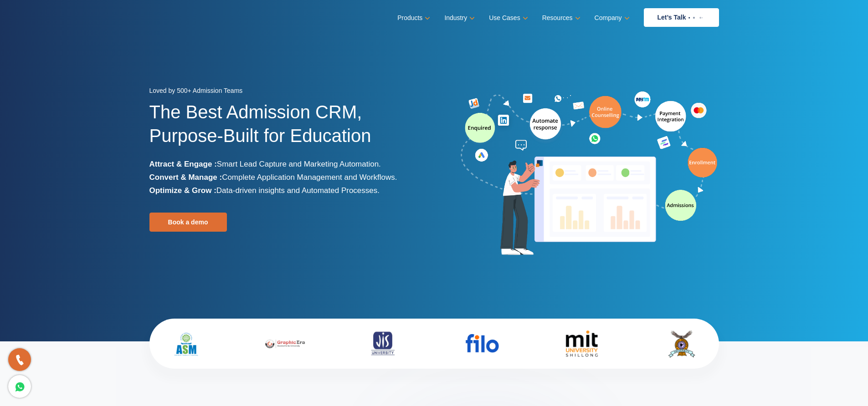  I want to click on a: Products, so click(413, 18).